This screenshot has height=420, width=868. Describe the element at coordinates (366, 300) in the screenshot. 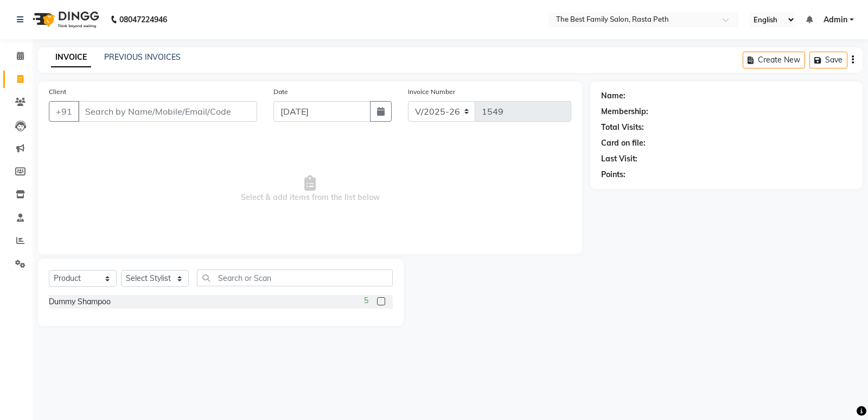

I see `span: 5` at that location.